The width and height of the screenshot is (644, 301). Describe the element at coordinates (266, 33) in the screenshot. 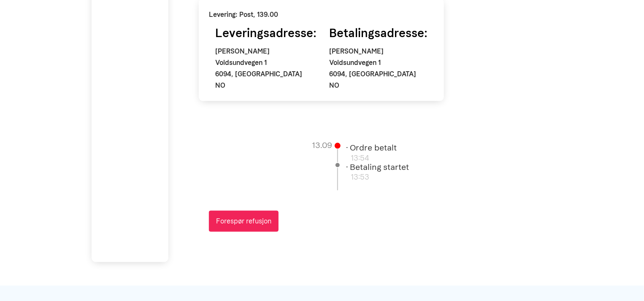

I see `h3: Leveringsadresse:` at that location.